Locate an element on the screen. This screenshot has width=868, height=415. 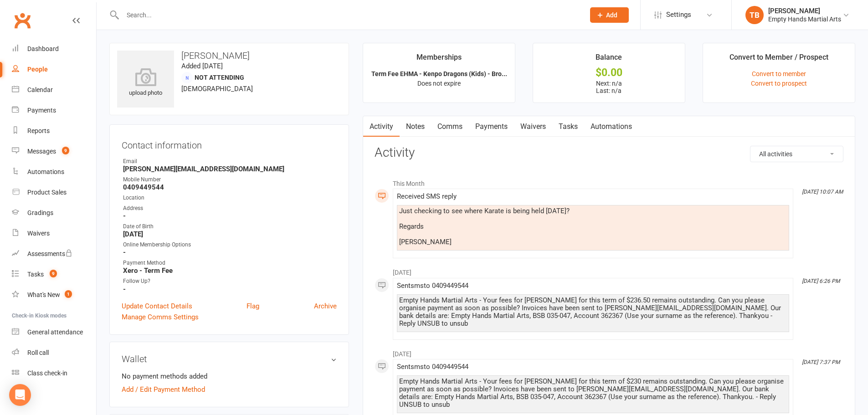
li: No payment methods added is located at coordinates (229, 376).